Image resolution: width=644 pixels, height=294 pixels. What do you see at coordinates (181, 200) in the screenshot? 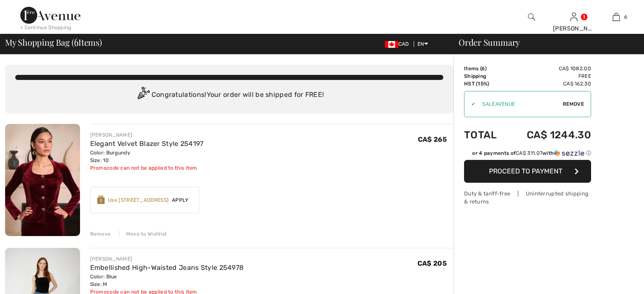
I see `span: Apply` at bounding box center [181, 200].